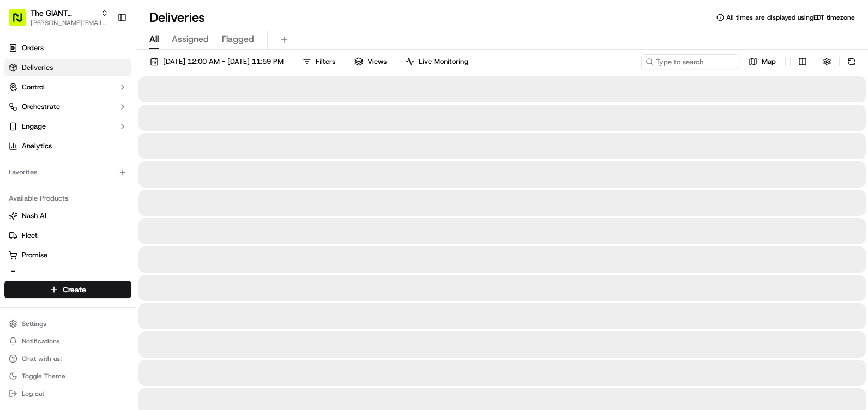  I want to click on a: Analytics, so click(68, 146).